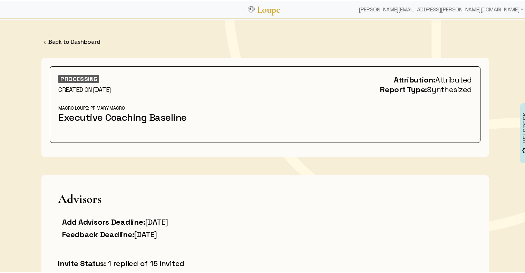  Describe the element at coordinates (268, 8) in the screenshot. I see `a: Loupe` at that location.